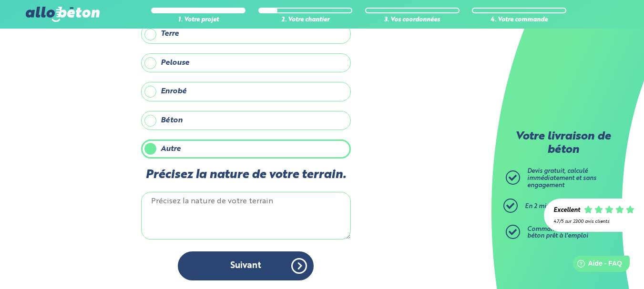  What do you see at coordinates (412, 20) in the screenshot?
I see `div: 3. Vos coordonnées` at bounding box center [412, 20].